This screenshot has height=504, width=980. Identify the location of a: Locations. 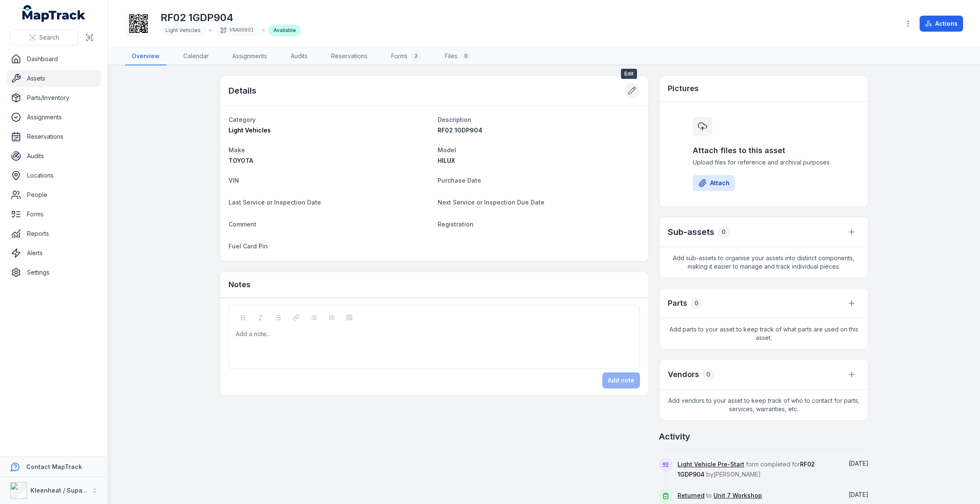
(54, 176).